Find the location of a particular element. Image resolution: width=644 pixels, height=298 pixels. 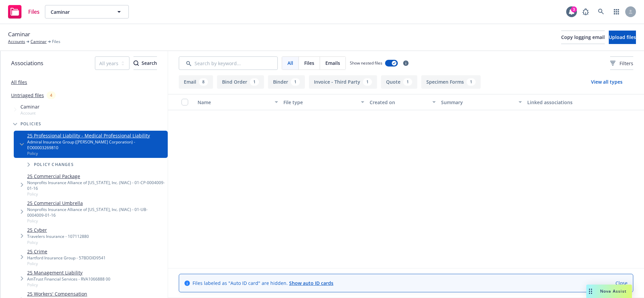

a: 25 Professional Liability - Medical Professional Liability is located at coordinates (96, 136).